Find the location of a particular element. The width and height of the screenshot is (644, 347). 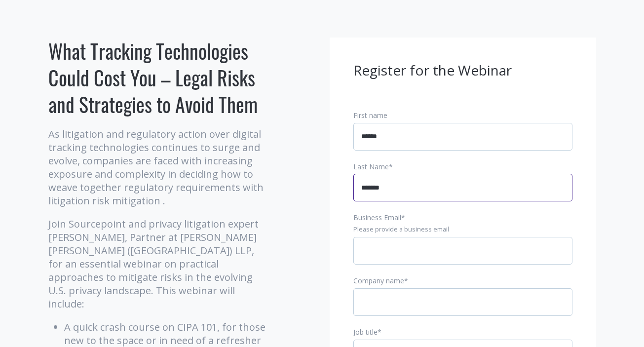

span: Last Name is located at coordinates (371, 166).